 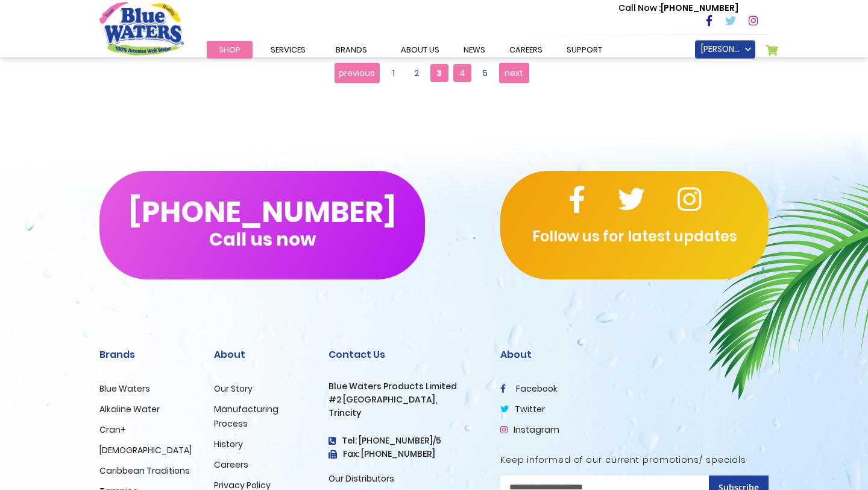 I want to click on a: about us, so click(x=420, y=50).